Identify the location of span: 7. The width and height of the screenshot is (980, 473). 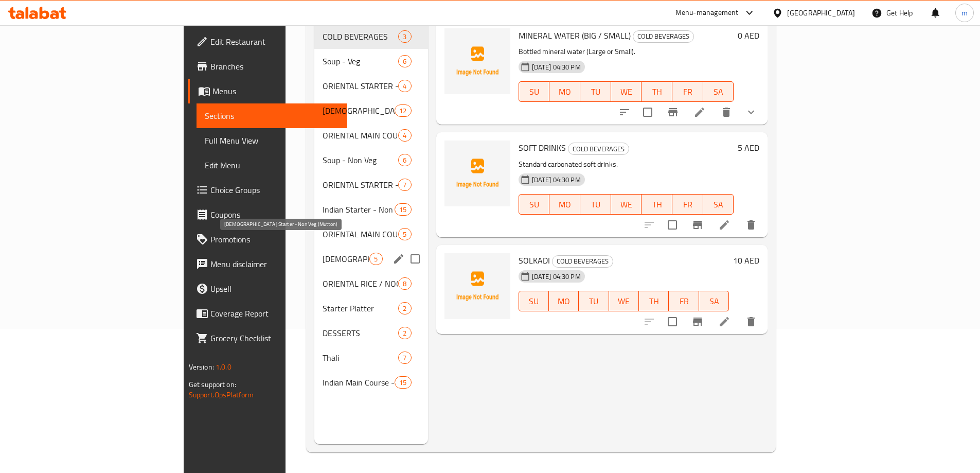
(404, 185).